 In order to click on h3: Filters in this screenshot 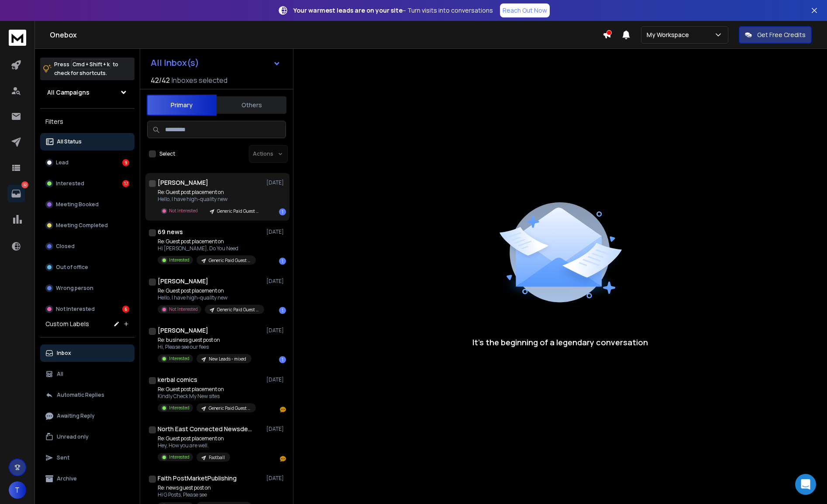, I will do `click(88, 122)`.